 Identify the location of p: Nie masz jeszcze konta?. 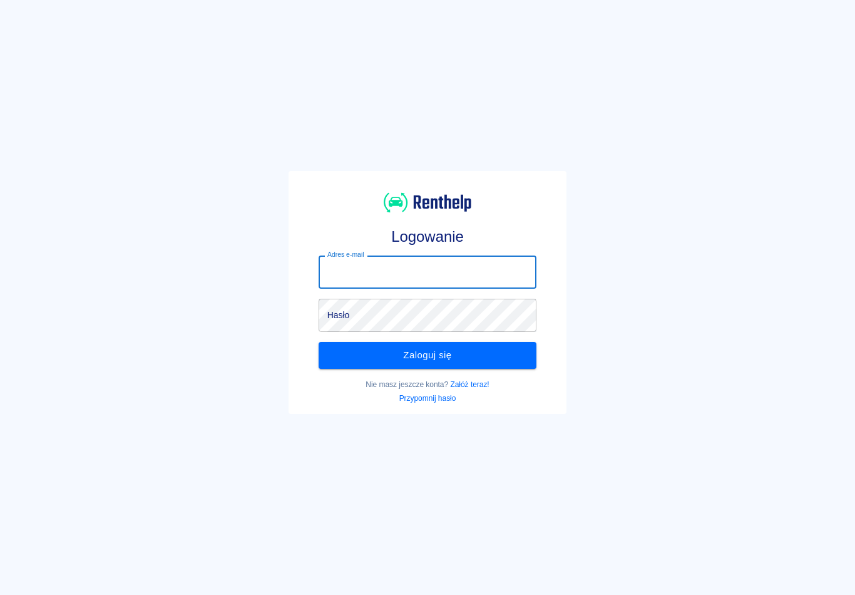
(428, 384).